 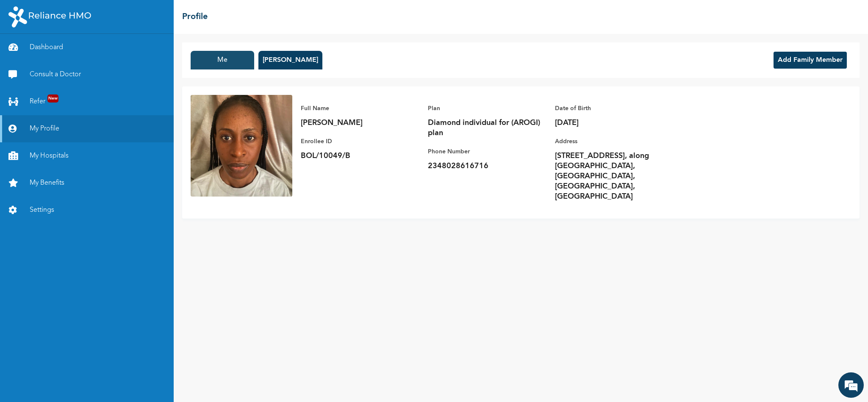 I want to click on button: Add Family Member, so click(x=810, y=60).